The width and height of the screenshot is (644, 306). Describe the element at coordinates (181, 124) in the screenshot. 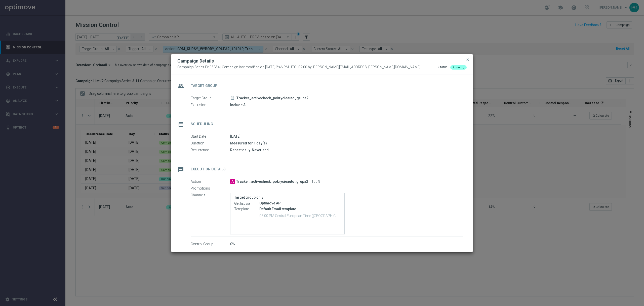

I see `i: date_range` at that location.